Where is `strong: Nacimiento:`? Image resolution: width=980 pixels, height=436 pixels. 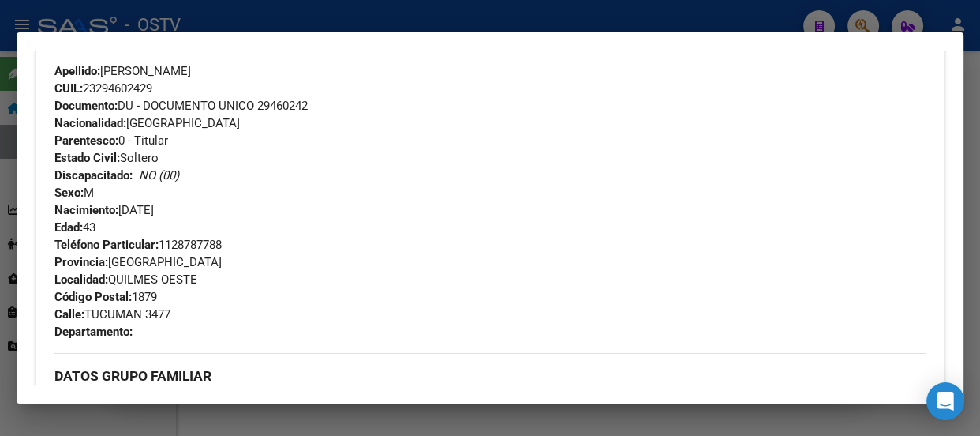 strong: Nacimiento: is located at coordinates (86, 210).